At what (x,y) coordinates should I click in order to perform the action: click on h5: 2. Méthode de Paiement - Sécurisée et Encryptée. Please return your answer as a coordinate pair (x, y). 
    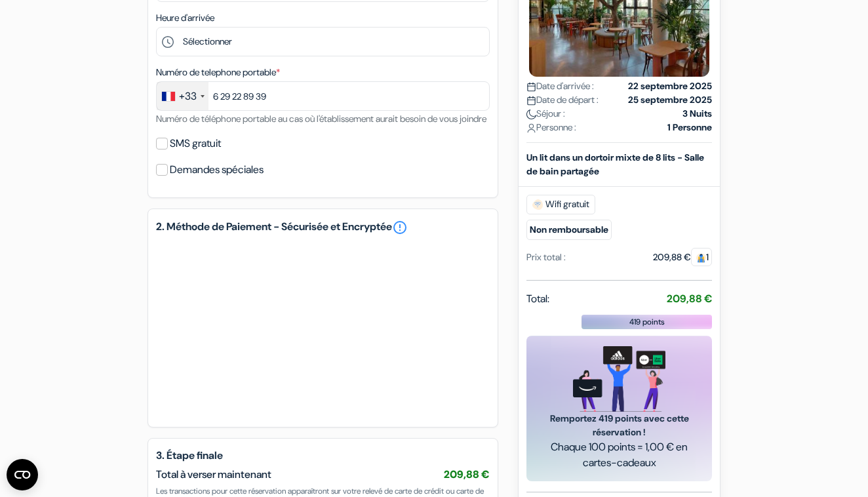
    Looking at the image, I should click on (323, 228).